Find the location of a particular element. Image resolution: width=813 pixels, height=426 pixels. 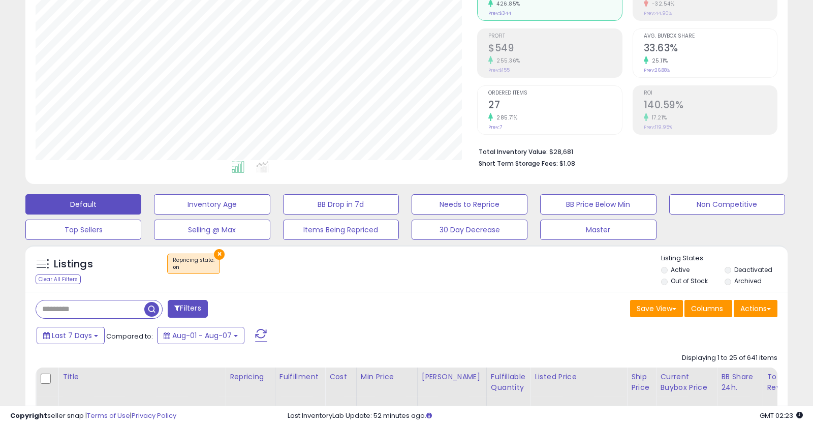

button: BB Drop in 7d is located at coordinates (341, 204).